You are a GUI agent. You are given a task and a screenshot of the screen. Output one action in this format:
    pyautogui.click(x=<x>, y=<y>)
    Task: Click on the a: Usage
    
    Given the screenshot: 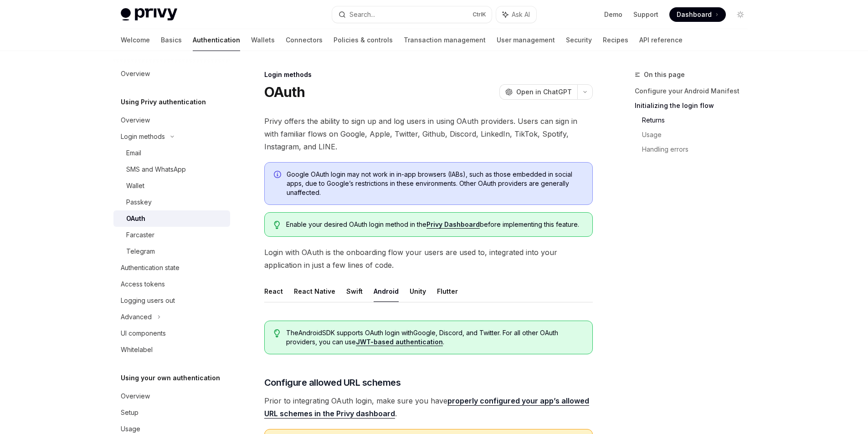 What is the action you would take?
    pyautogui.click(x=699, y=135)
    